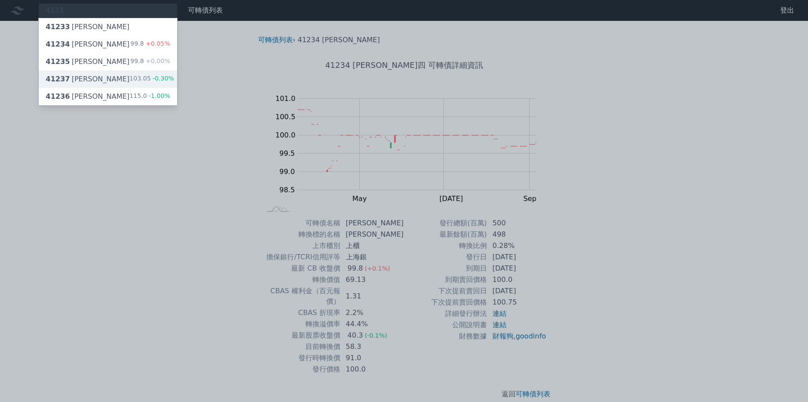 The height and width of the screenshot is (402, 808). Describe the element at coordinates (58, 79) in the screenshot. I see `span: 41237` at that location.